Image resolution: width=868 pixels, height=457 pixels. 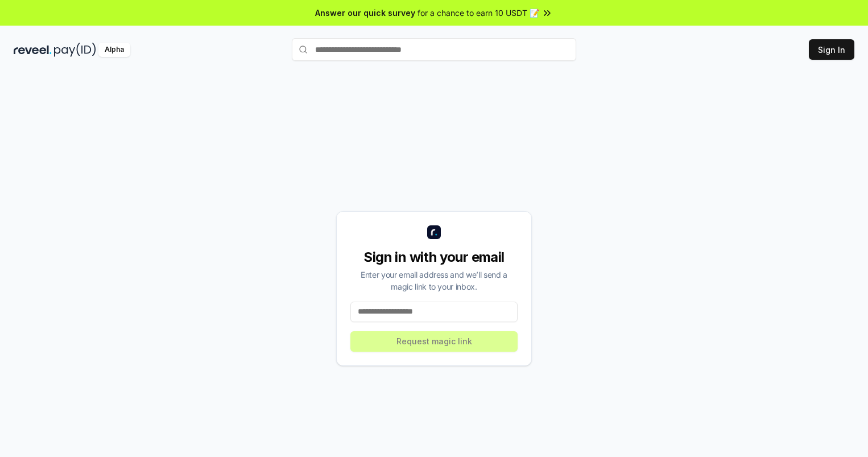 I want to click on button: Sign In, so click(x=832, y=50).